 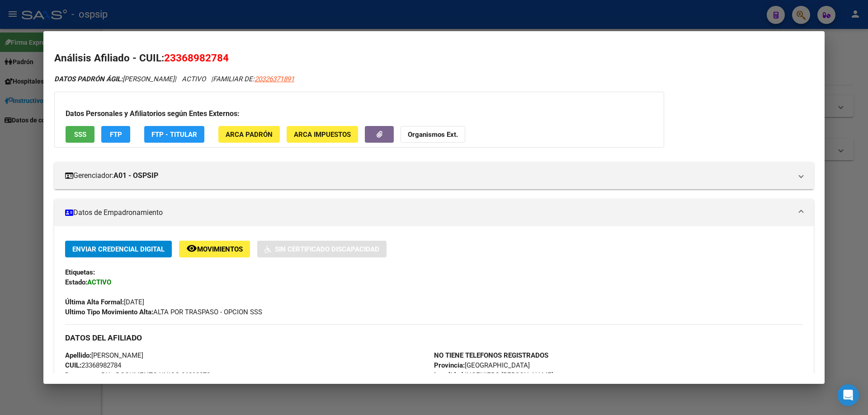 I want to click on div: Open Intercom Messenger, so click(x=848, y=395).